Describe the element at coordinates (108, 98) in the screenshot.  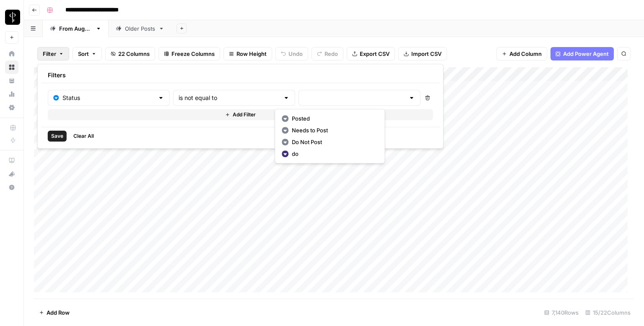
I see `input: Status` at that location.